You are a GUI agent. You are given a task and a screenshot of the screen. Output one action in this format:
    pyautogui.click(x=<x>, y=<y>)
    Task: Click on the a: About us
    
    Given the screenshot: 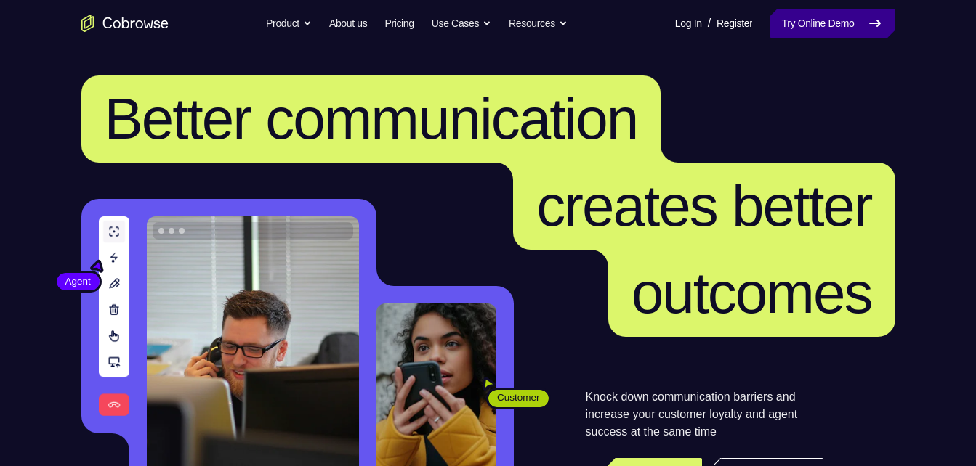 What is the action you would take?
    pyautogui.click(x=348, y=23)
    